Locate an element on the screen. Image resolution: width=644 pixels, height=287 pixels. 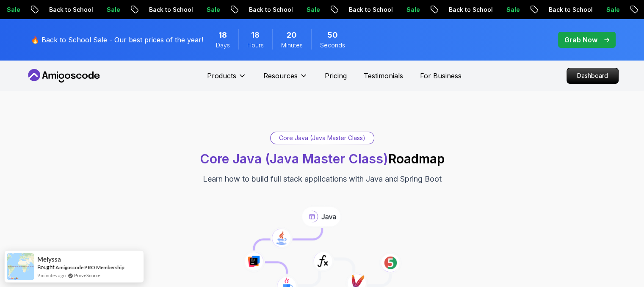
span: Hours is located at coordinates (255, 45).